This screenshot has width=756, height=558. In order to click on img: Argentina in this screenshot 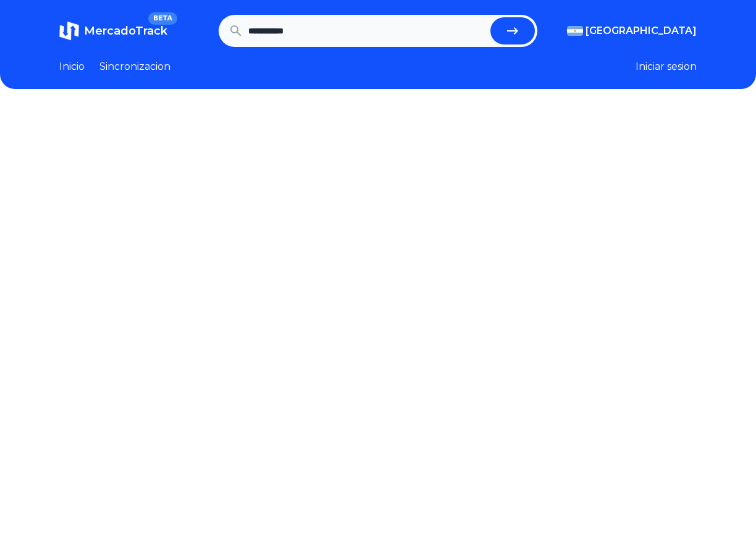, I will do `click(575, 31)`.